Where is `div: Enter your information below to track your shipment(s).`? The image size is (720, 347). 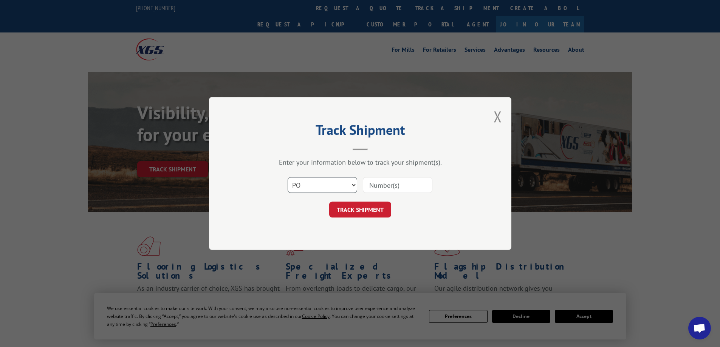 div: Enter your information below to track your shipment(s). is located at coordinates (360, 162).